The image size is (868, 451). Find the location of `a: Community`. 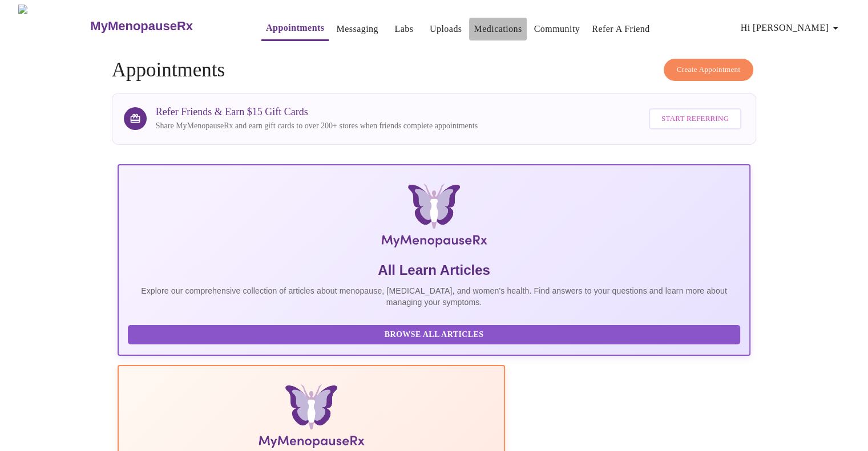

a: Community is located at coordinates (556, 29).